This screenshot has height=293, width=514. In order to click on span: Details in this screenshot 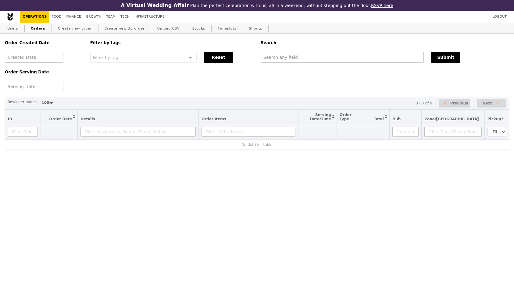, I will do `click(87, 119)`.